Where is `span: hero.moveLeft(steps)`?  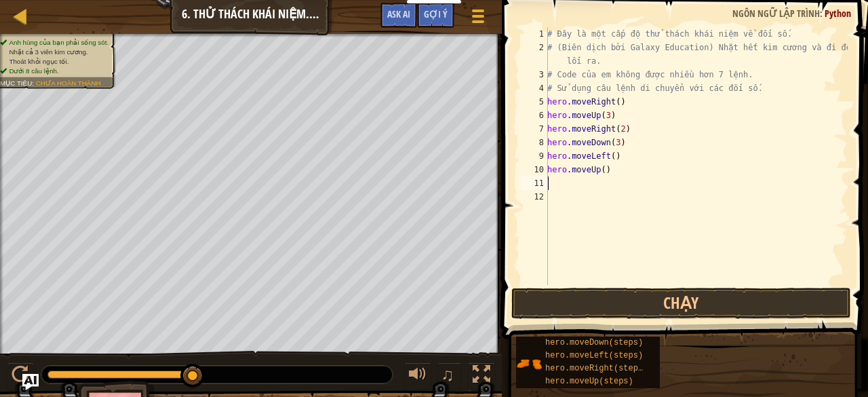
span: hero.moveLeft(steps) is located at coordinates (593, 355).